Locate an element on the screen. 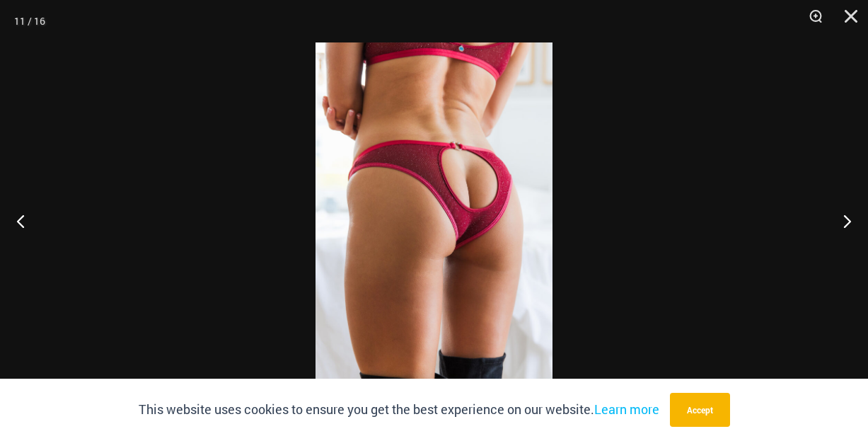  button: Next is located at coordinates (842, 220).